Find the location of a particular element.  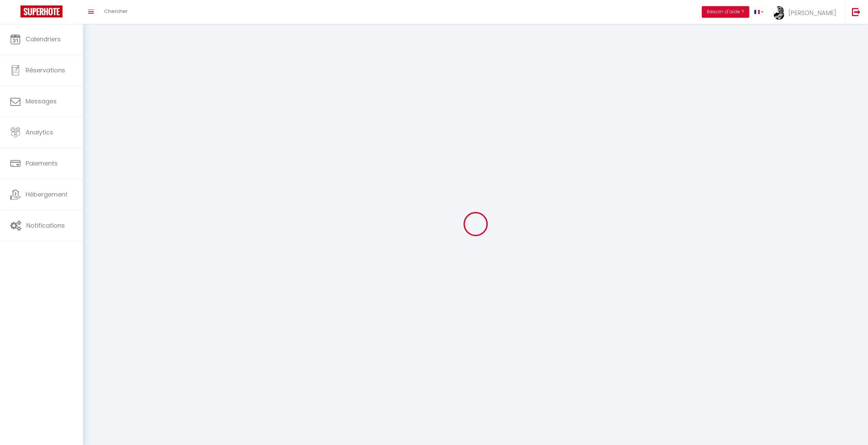

span: Analytics is located at coordinates (39, 132).